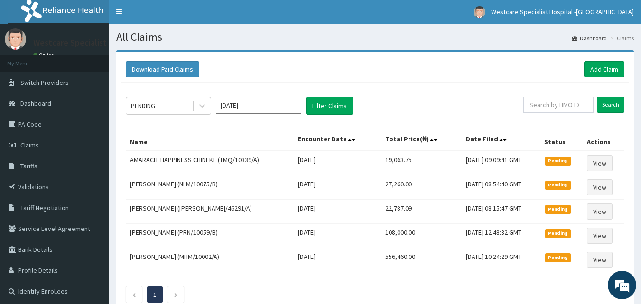  I want to click on li: Claims, so click(621, 38).